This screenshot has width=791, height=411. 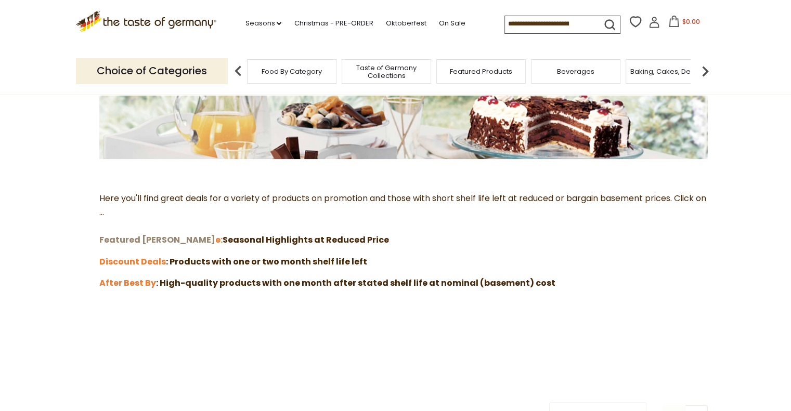 I want to click on span: Baking, Cakes, Desserts, so click(x=670, y=71).